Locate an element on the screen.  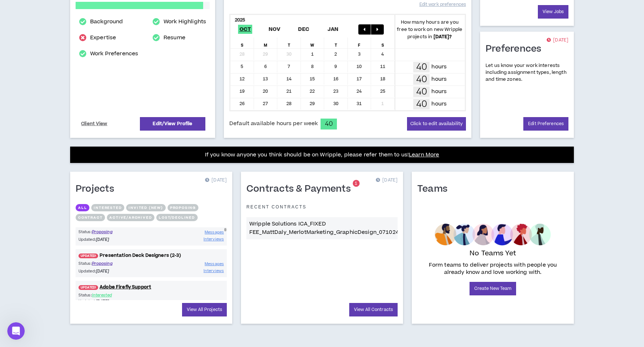
a: Edit/View Profile is located at coordinates (173, 124).